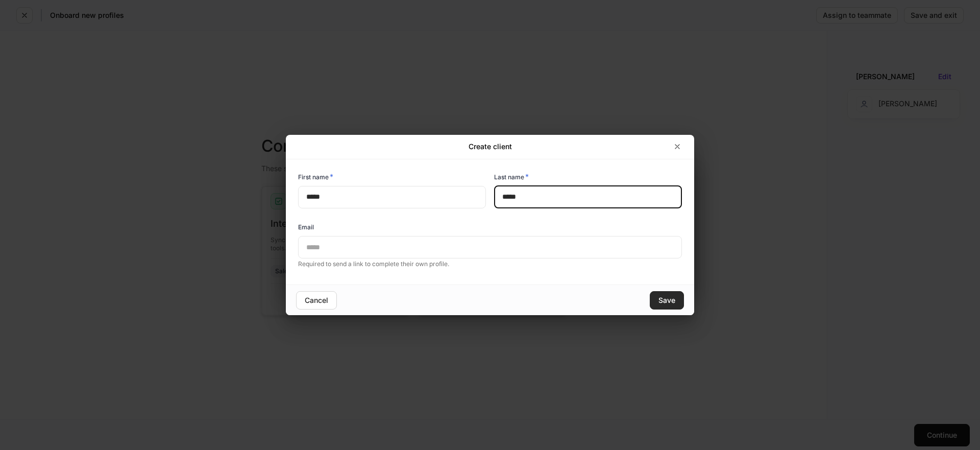 Image resolution: width=980 pixels, height=450 pixels. I want to click on h6: Last name, so click(512, 177).